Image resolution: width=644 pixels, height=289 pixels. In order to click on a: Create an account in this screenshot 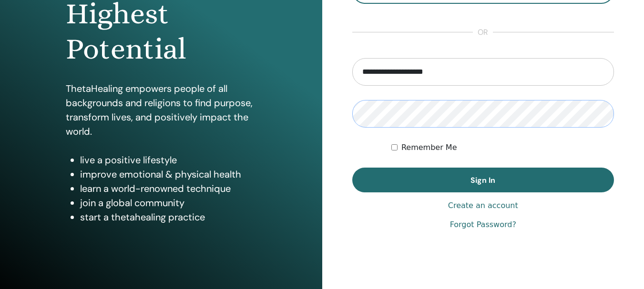, I will do `click(483, 206)`.